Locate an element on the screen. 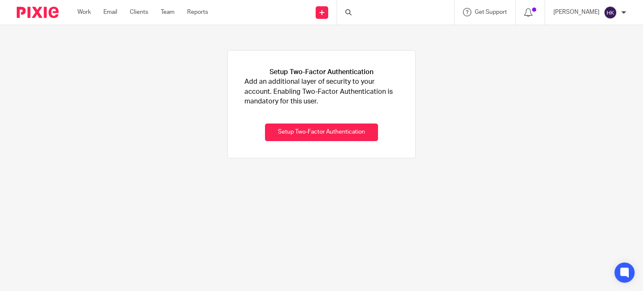  img: Pixie is located at coordinates (38, 12).